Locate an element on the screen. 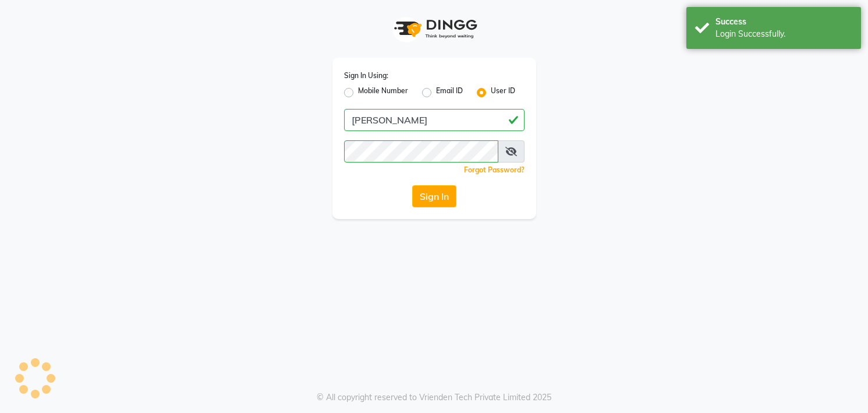 The image size is (868, 413). label: Email ID is located at coordinates (449, 93).